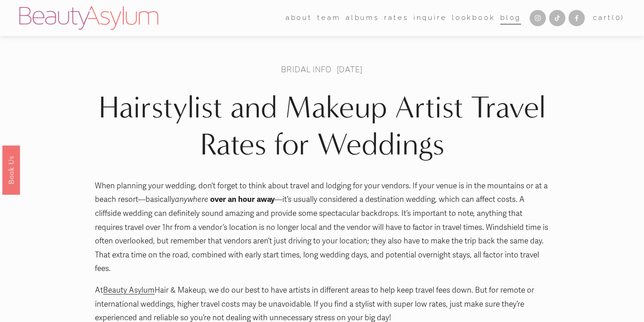  I want to click on span: 0, so click(618, 17).